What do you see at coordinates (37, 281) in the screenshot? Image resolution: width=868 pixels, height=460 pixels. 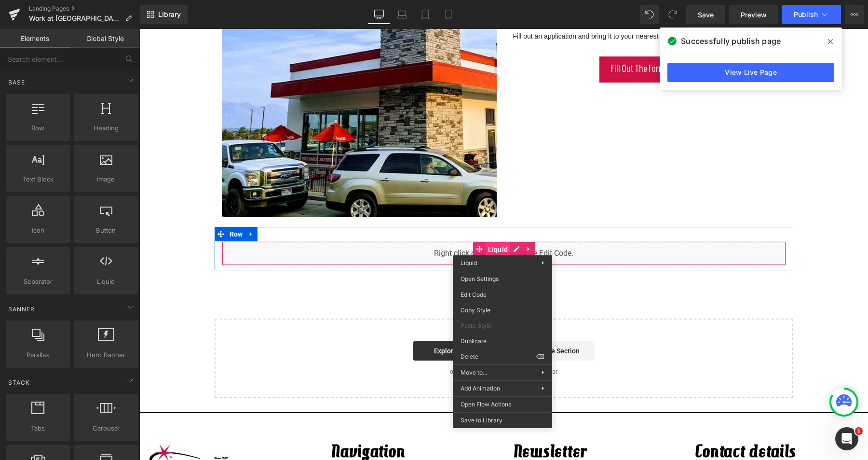 I see `span: Separator` at bounding box center [37, 281].